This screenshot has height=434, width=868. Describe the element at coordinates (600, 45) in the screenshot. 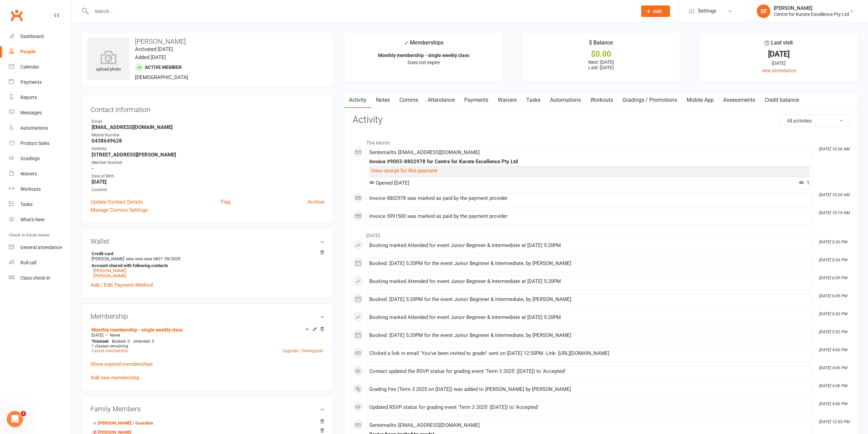

I see `div: $ Balance` at that location.